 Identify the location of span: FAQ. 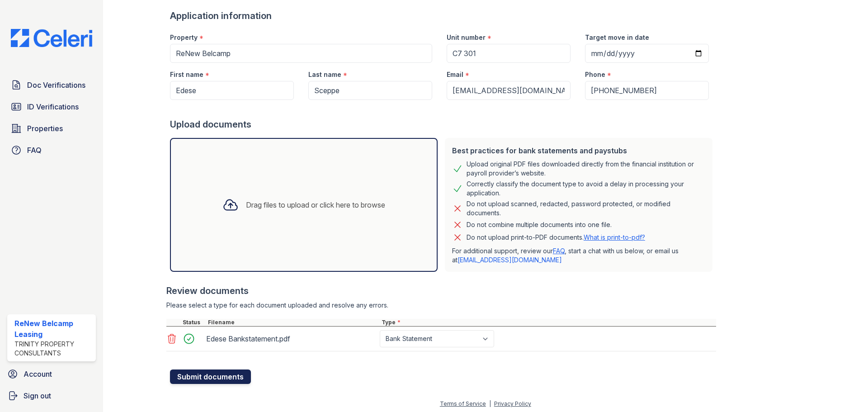
(34, 150).